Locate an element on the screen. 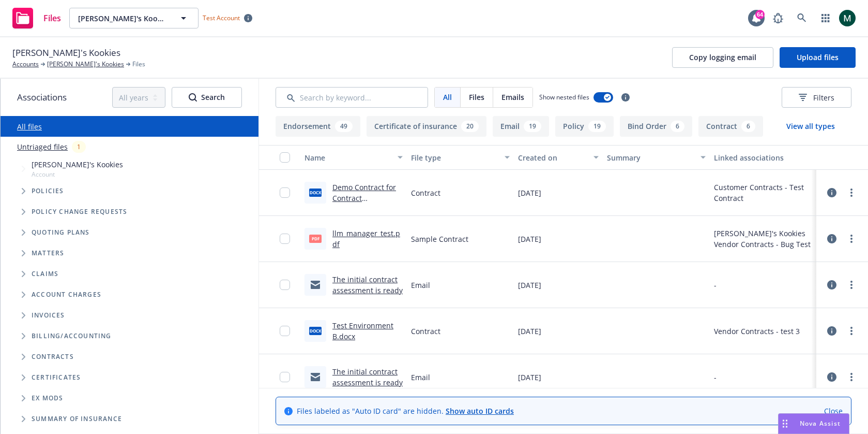 This screenshot has width=868, height=434. button: Created on is located at coordinates (559, 157).